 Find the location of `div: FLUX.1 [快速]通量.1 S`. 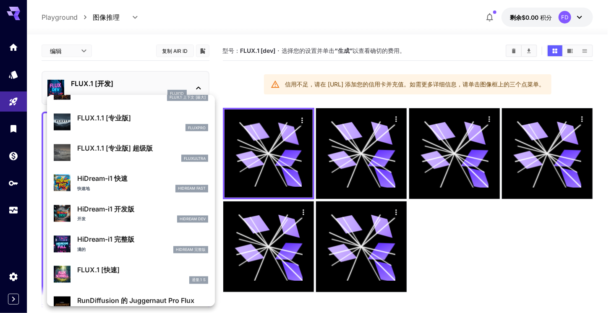

div: FLUX.1 [快速]通量.1 S is located at coordinates (131, 275).